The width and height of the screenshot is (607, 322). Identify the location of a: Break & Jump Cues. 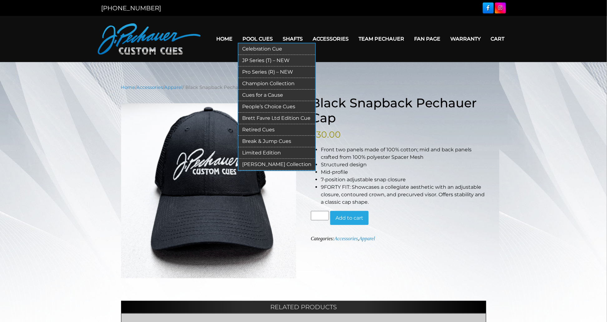
(277, 141).